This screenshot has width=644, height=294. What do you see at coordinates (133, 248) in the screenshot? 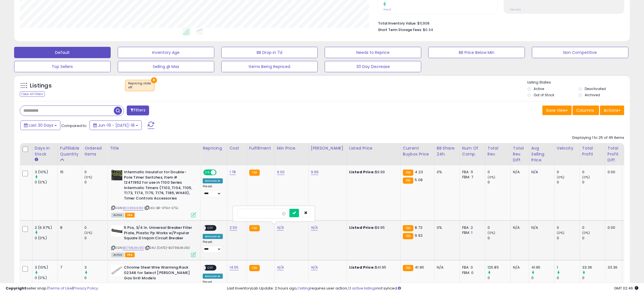
I see `a: B0798JWJ9D` at bounding box center [133, 248].